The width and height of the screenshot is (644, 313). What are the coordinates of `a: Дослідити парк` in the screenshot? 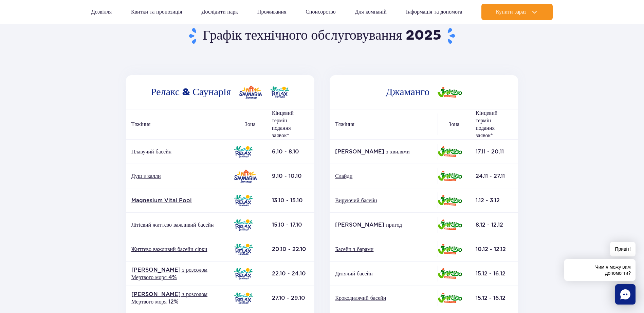 It's located at (219, 12).